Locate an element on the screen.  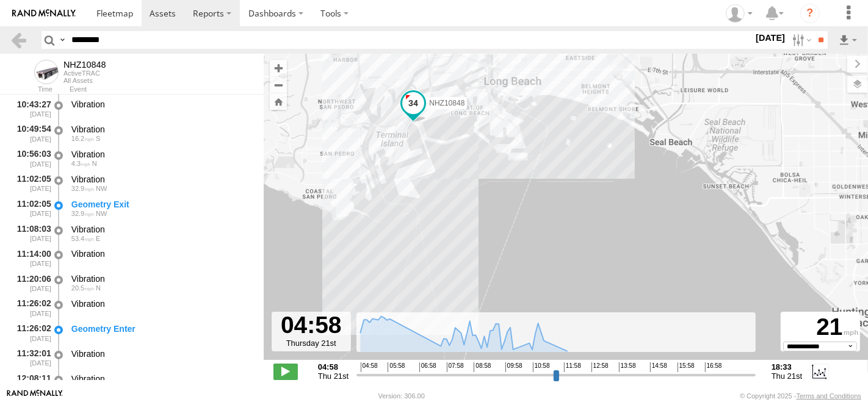
span: 20.5 is located at coordinates (82, 288).